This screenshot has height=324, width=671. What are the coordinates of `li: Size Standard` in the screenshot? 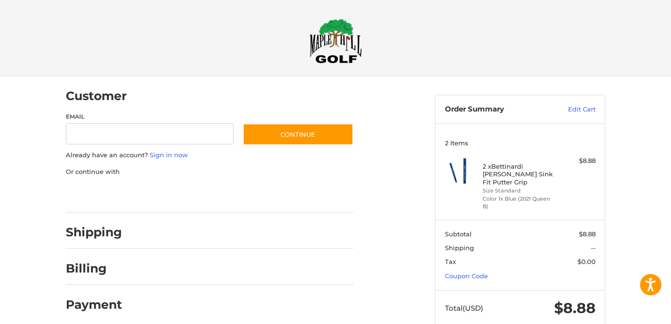 It's located at (519, 191).